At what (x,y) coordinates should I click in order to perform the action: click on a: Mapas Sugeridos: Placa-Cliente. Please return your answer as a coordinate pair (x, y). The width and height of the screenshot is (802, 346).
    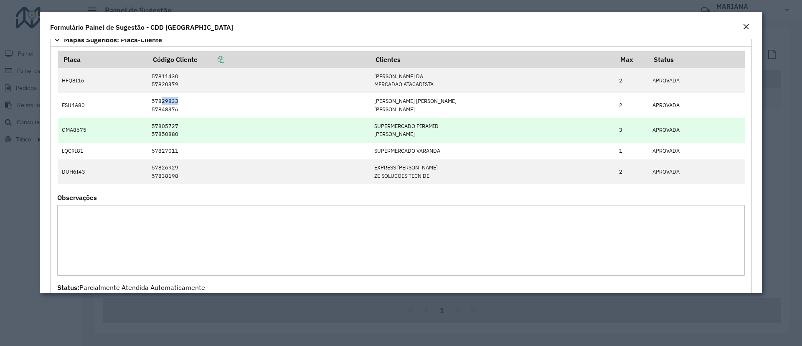
    Looking at the image, I should click on (401, 40).